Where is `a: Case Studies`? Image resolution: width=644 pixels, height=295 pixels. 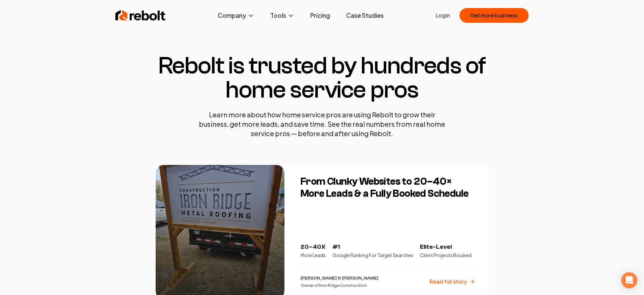 a: Case Studies is located at coordinates (365, 15).